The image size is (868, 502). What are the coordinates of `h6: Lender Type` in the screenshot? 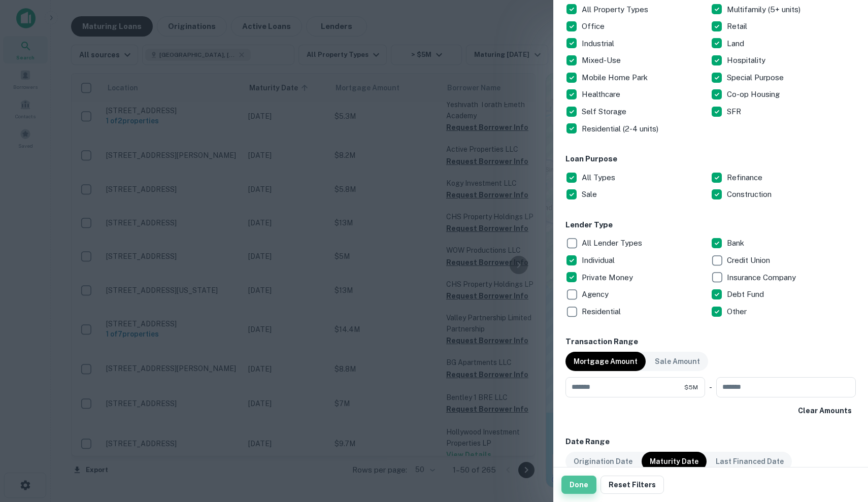 It's located at (711, 225).